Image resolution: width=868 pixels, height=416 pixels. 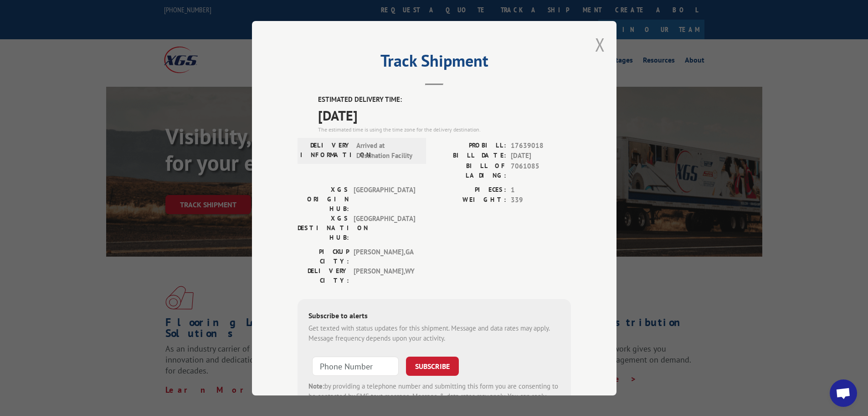 What do you see at coordinates (323, 256) in the screenshot?
I see `label: PICKUP CITY:` at bounding box center [323, 256].